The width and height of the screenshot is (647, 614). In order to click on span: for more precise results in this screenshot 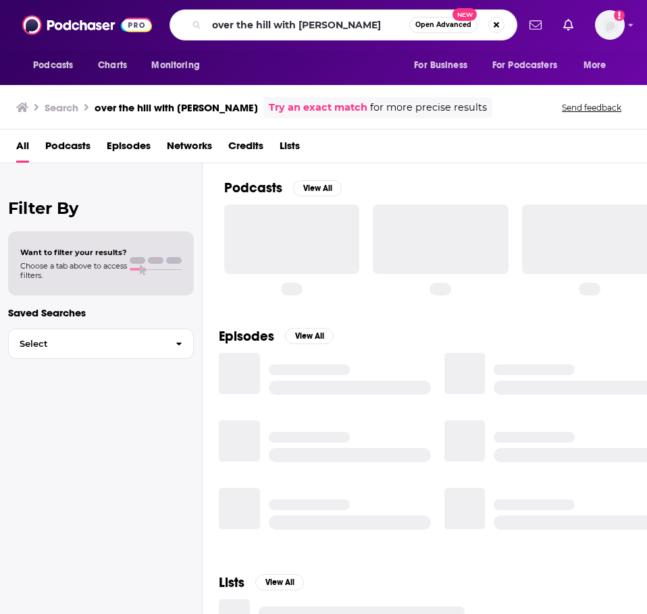, I will do `click(428, 107)`.